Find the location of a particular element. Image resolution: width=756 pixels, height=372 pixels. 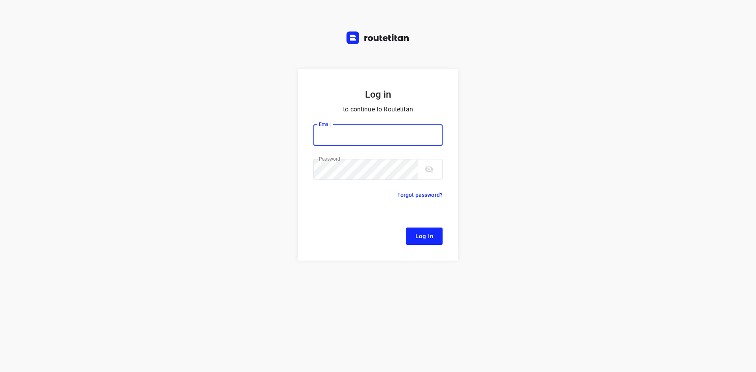

p: to continue to Routetitan is located at coordinates (378, 109).